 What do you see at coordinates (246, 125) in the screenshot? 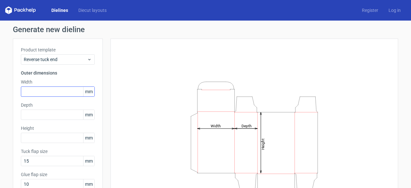
I see `tspan: Depth` at bounding box center [246, 125].